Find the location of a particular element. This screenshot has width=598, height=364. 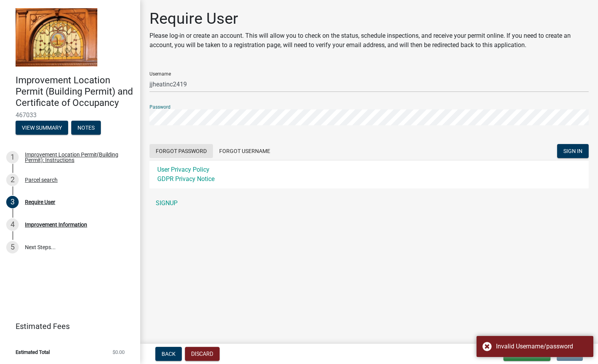

span: $0.00 is located at coordinates (118, 352).